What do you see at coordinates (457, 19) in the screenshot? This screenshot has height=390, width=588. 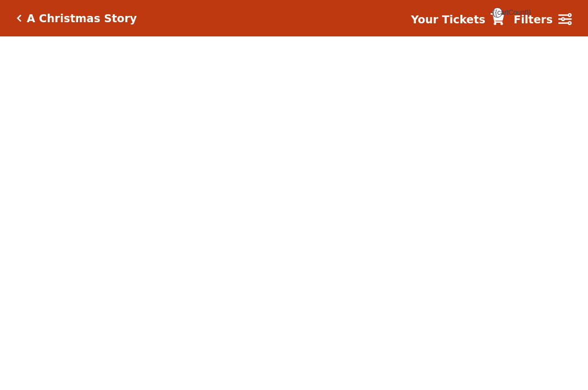 I see `a: Your Tickets {{cartCount}}` at bounding box center [457, 19].